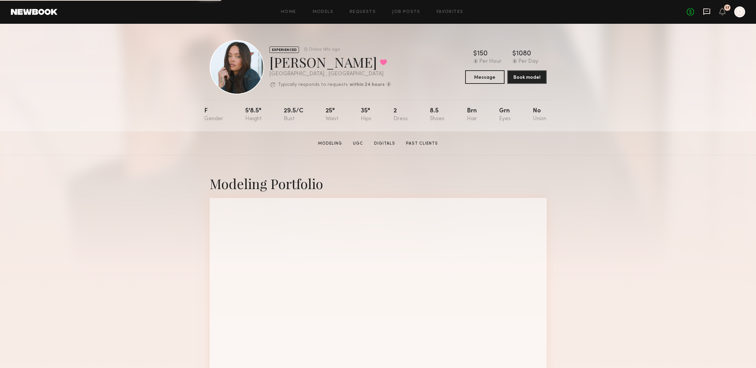  I want to click on div: Grn, so click(505, 115).